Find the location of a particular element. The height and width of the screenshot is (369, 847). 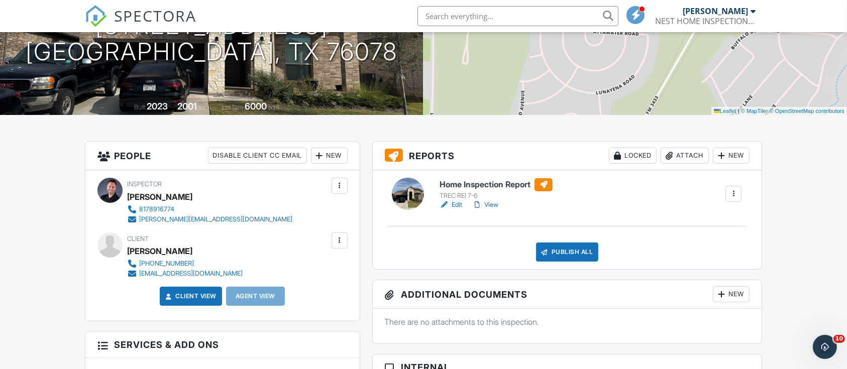

div: TREC REI 7-6 is located at coordinates (496, 196).